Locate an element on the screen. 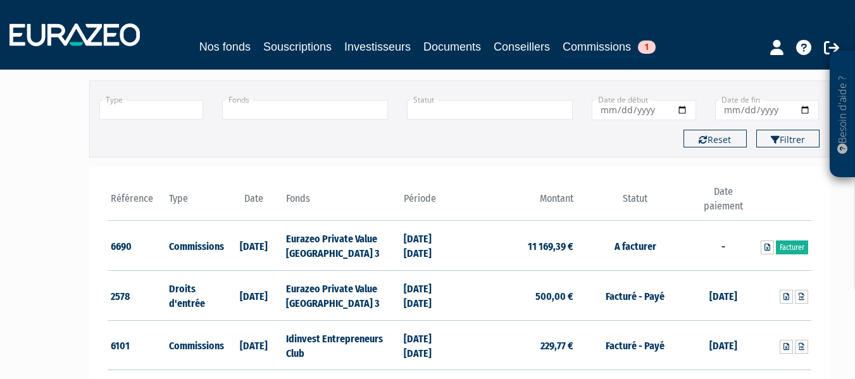  th: Date paiement is located at coordinates (723, 202).